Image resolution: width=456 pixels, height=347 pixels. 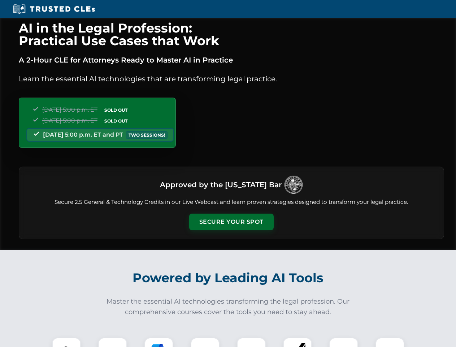 What do you see at coordinates (231, 79) in the screenshot?
I see `p: Learn the essential AI technologies that are transforming legal practice.` at bounding box center [231, 79].